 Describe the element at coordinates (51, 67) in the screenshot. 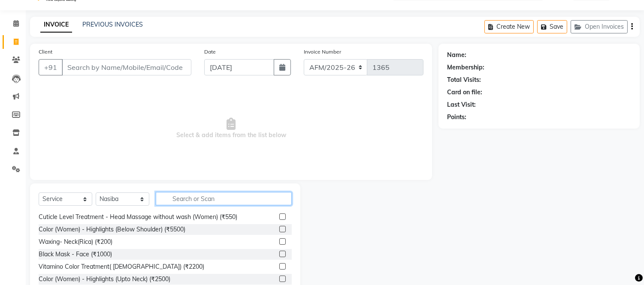

I see `button: +91` at that location.